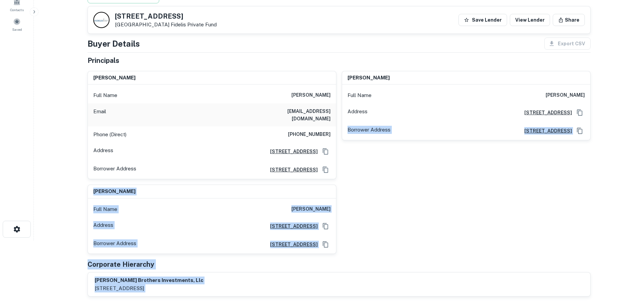  Describe the element at coordinates (100, 115) in the screenshot. I see `p: Email` at that location.